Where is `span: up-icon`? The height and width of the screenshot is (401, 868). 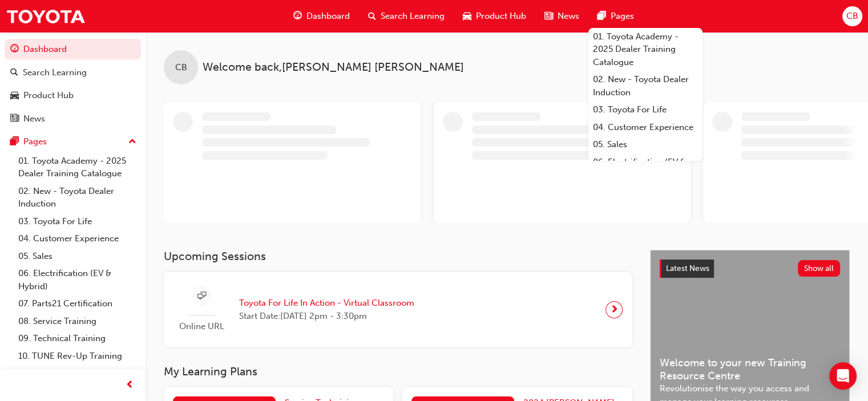
span: up-icon is located at coordinates (132, 142).